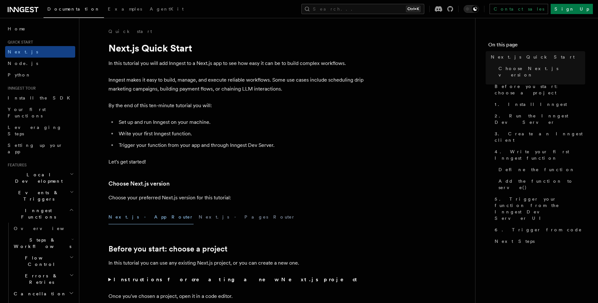 The width and height of the screenshot is (598, 303). What do you see at coordinates (35, 131) in the screenshot?
I see `span: Leveraging Steps` at bounding box center [35, 131].